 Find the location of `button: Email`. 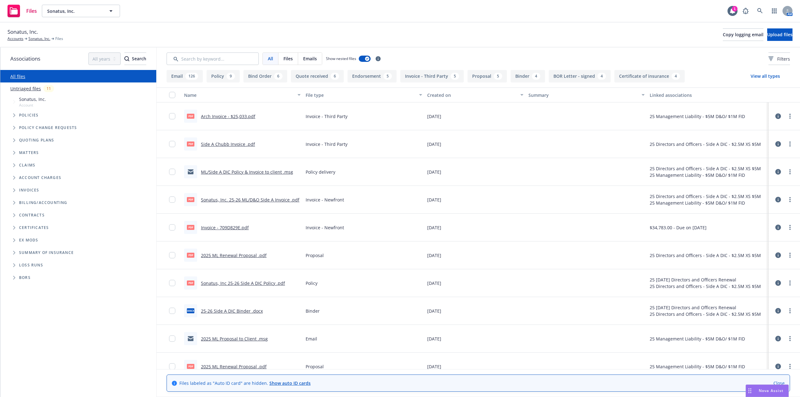

button: Email is located at coordinates (185, 76).